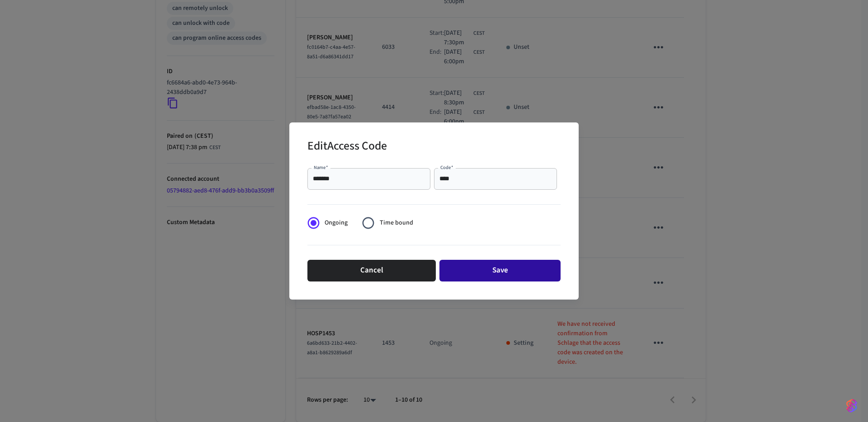 The image size is (868, 422). Describe the element at coordinates (321, 167) in the screenshot. I see `label: Name` at that location.